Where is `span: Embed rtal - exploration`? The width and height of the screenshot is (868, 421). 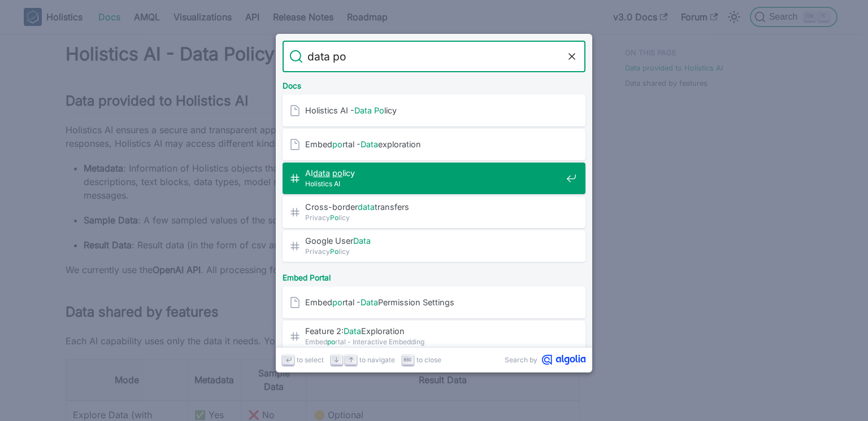 span: Embed rtal - exploration is located at coordinates (433, 144).